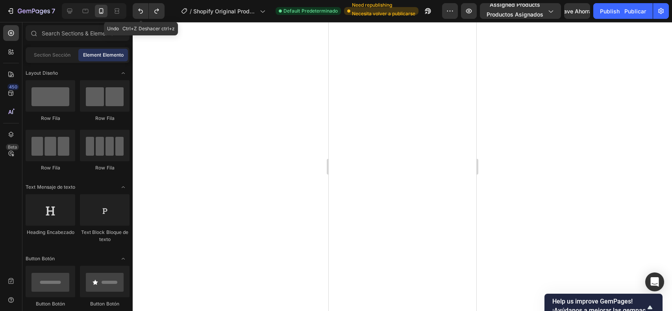 The height and width of the screenshot is (311, 672). What do you see at coordinates (383, 13) in the screenshot?
I see `sider-trans-text: Necesita volver a publicarse` at bounding box center [383, 13].